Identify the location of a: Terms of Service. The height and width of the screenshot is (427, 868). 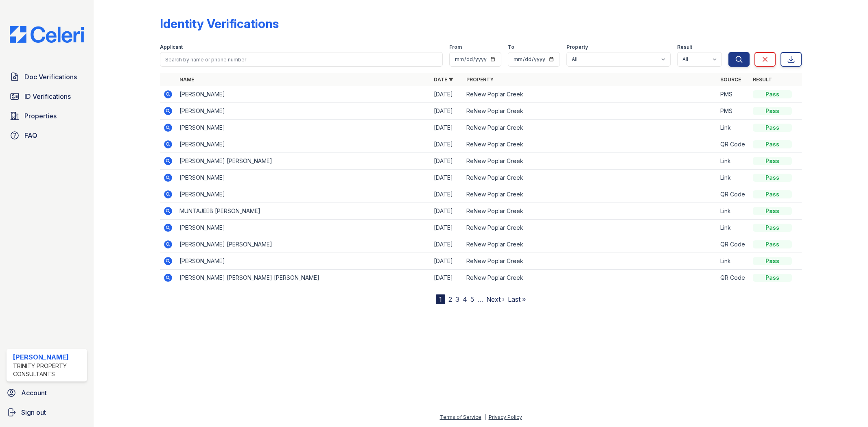
(460, 417).